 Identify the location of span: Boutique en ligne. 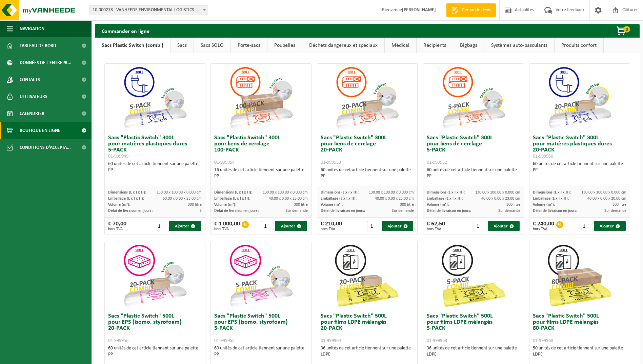
(40, 130).